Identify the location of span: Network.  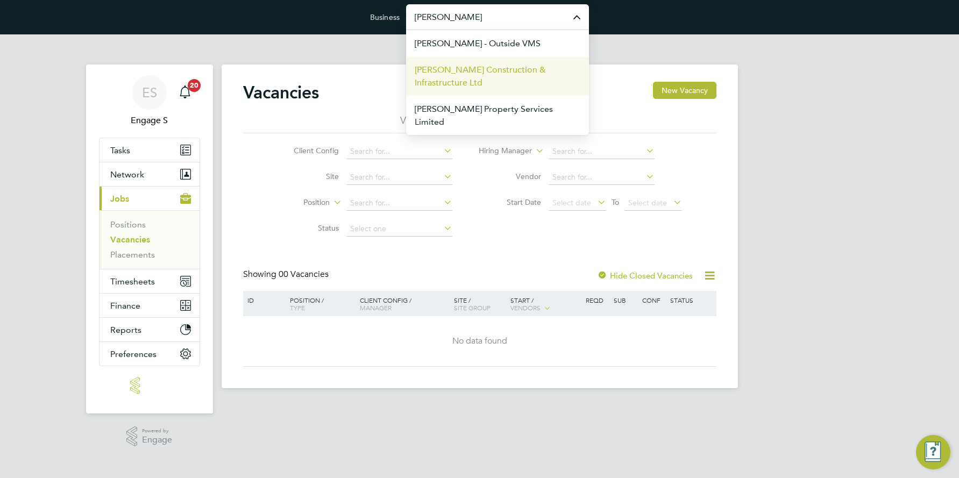
(127, 174).